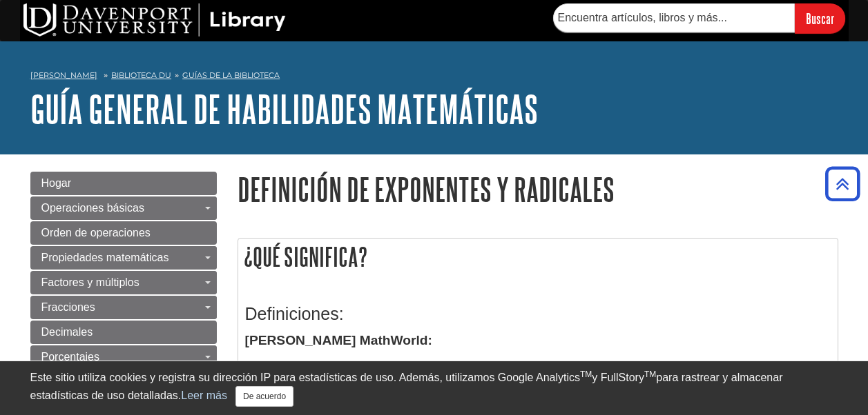  What do you see at coordinates (123, 233) in the screenshot?
I see `a: Orden de operaciones` at bounding box center [123, 233].